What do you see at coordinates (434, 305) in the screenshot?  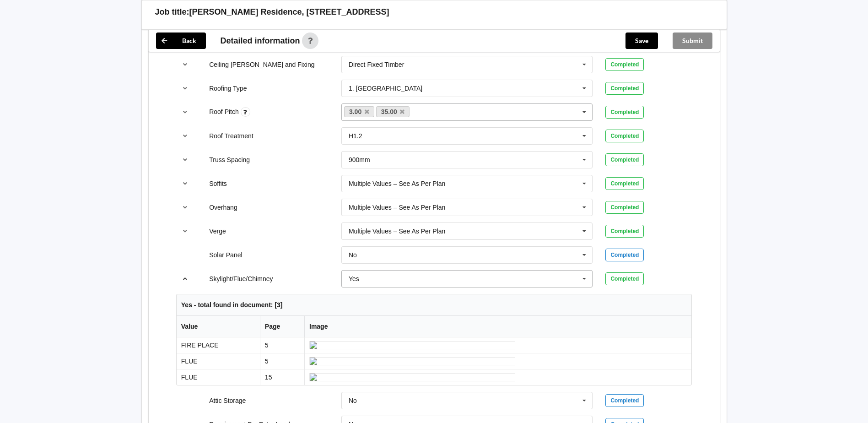 I see `th: Yes - total found in document: [3]` at bounding box center [434, 305].